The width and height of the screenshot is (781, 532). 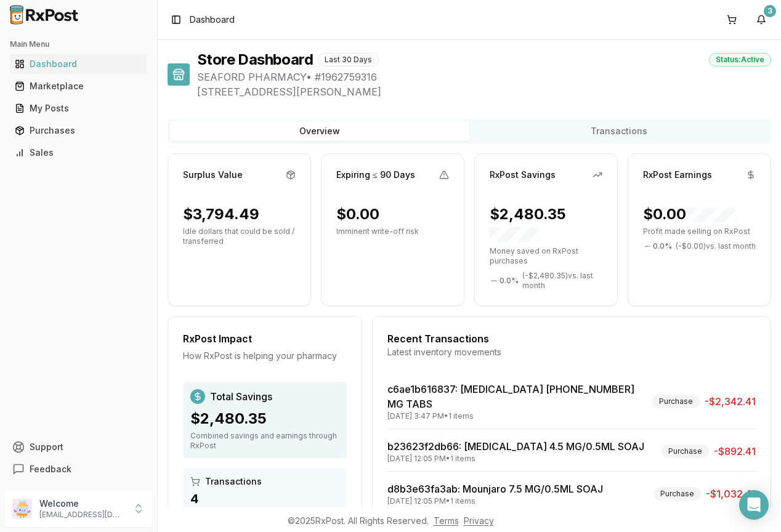 I want to click on span: ( - $2,480.35 ) vs. last month, so click(x=562, y=281).